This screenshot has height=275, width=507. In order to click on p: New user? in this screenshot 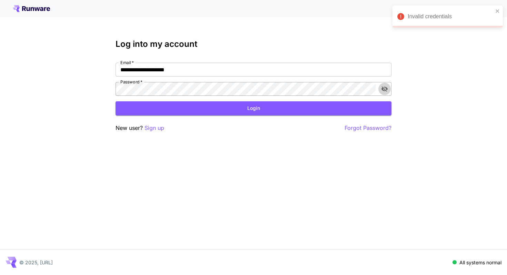, I will do `click(140, 128)`.